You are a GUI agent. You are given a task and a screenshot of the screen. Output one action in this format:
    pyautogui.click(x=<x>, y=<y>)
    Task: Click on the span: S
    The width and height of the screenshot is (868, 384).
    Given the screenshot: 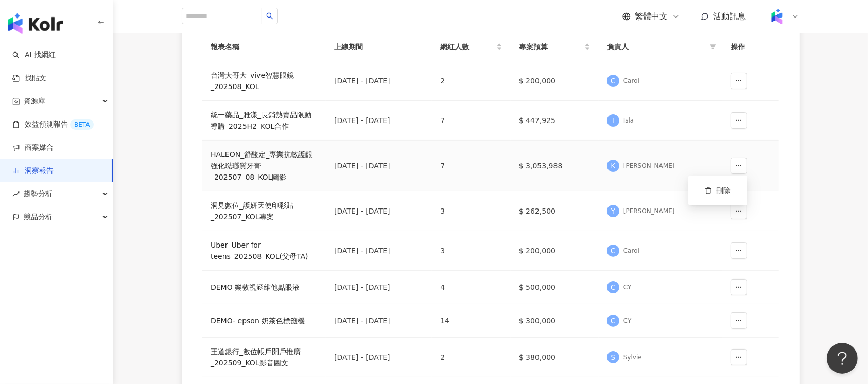 What is the action you would take?
    pyautogui.click(x=613, y=358)
    